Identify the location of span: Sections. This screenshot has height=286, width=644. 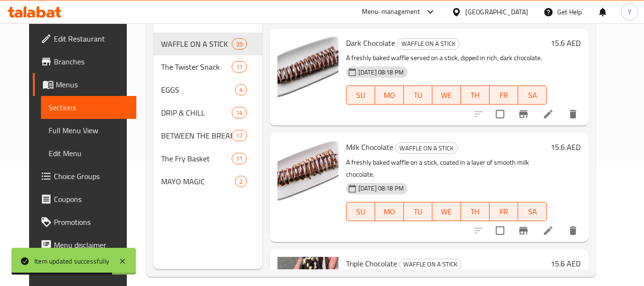
(89, 108).